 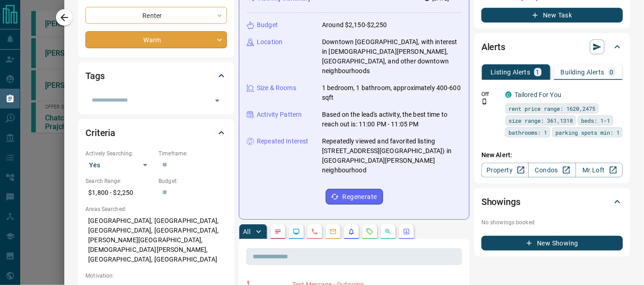 I want to click on svg: Emails, so click(x=333, y=232).